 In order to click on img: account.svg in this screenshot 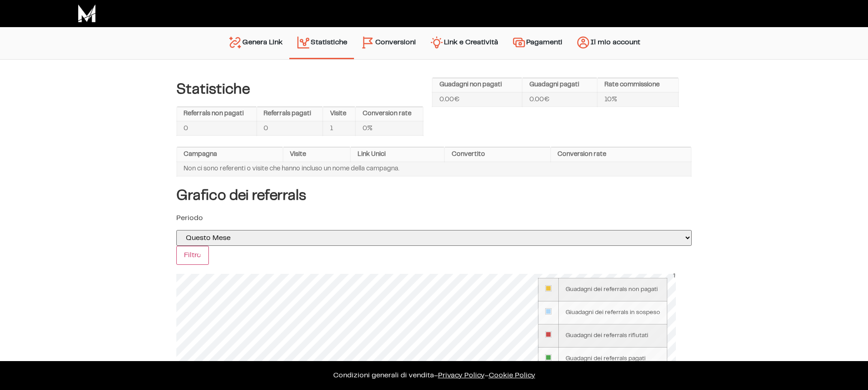, I will do `click(583, 43)`.